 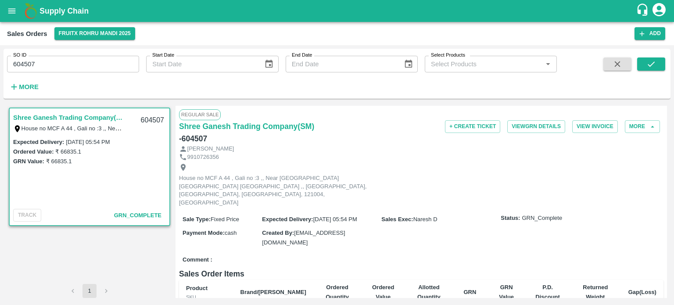 I want to click on img: logo, so click(x=31, y=11).